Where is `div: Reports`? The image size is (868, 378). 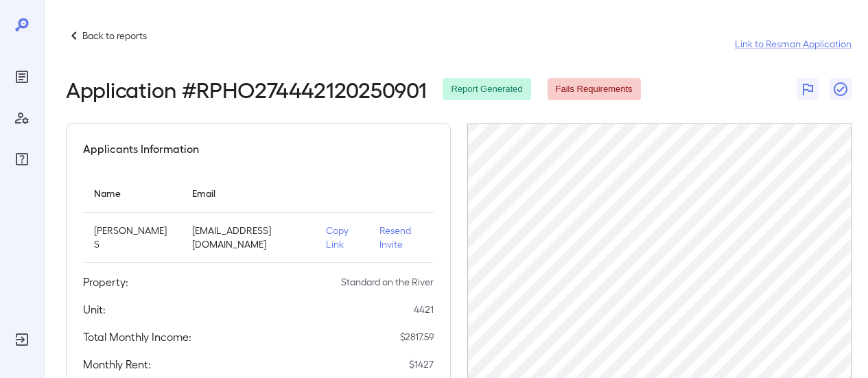 div: Reports is located at coordinates (22, 77).